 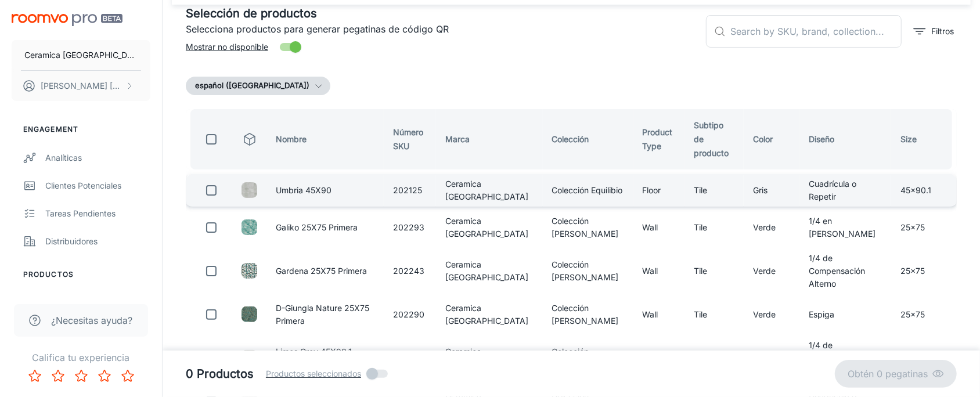 What do you see at coordinates (67, 20) in the screenshot?
I see `img: Roomvo PRO Beta` at bounding box center [67, 20].